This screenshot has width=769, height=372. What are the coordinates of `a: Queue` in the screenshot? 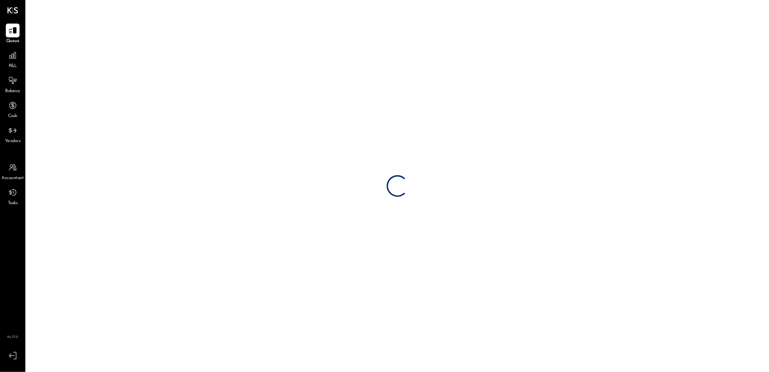 It's located at (13, 34).